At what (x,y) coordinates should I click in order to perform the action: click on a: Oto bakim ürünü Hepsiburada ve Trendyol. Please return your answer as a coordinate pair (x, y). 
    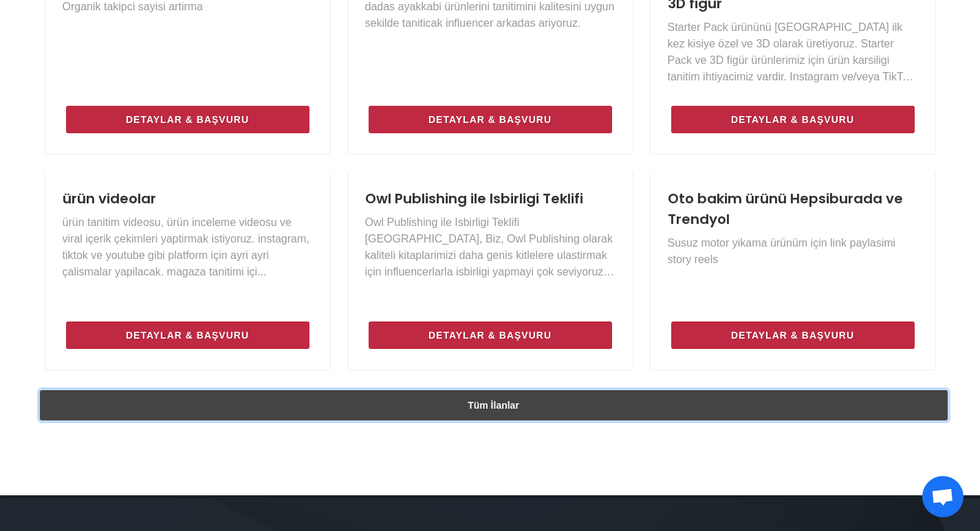
    Looking at the image, I should click on (785, 208).